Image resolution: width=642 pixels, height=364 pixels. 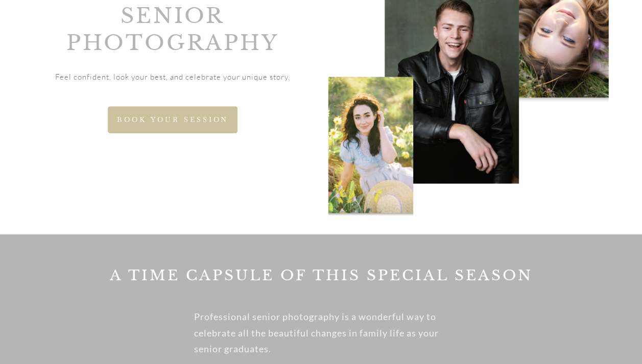 I want to click on a: BOOK YOUR SESSION, so click(x=173, y=118).